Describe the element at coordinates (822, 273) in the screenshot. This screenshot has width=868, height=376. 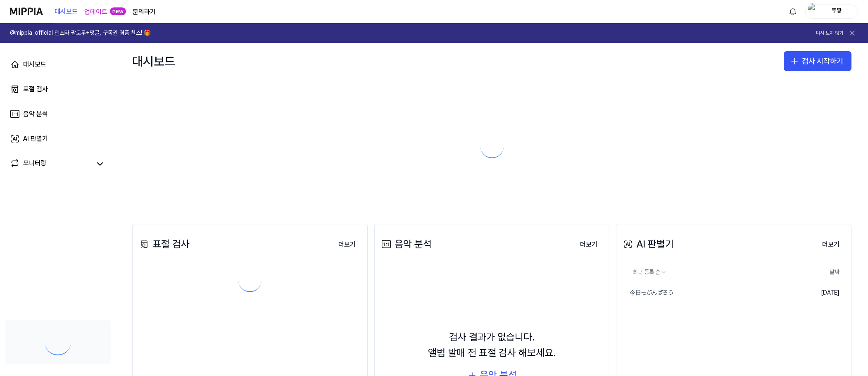
I see `th: 날짜` at that location.